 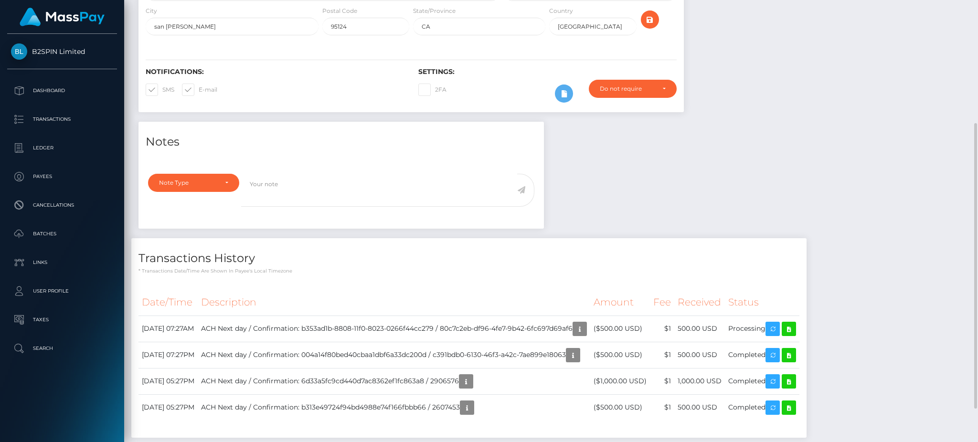 What do you see at coordinates (394, 302) in the screenshot?
I see `th: Description` at bounding box center [394, 302].